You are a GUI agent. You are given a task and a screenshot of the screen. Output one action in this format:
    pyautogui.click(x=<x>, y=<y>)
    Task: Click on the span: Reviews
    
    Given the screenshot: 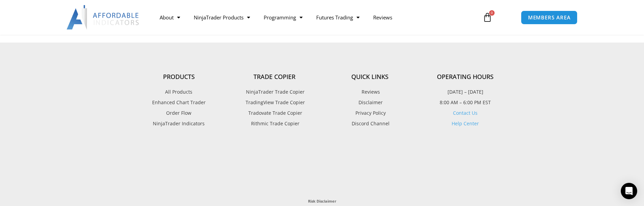 What is the action you would take?
    pyautogui.click(x=370, y=92)
    